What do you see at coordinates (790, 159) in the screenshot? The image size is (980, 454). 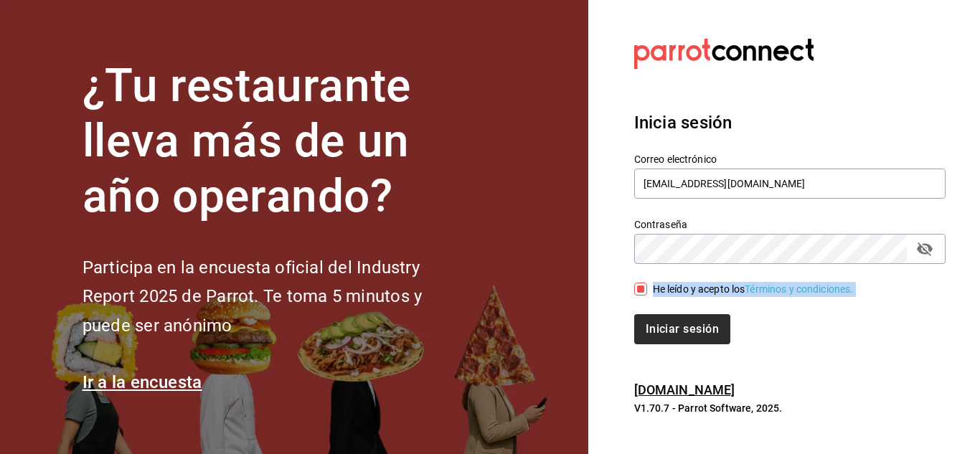 I see `label: Correo electrónico` at bounding box center [790, 159].